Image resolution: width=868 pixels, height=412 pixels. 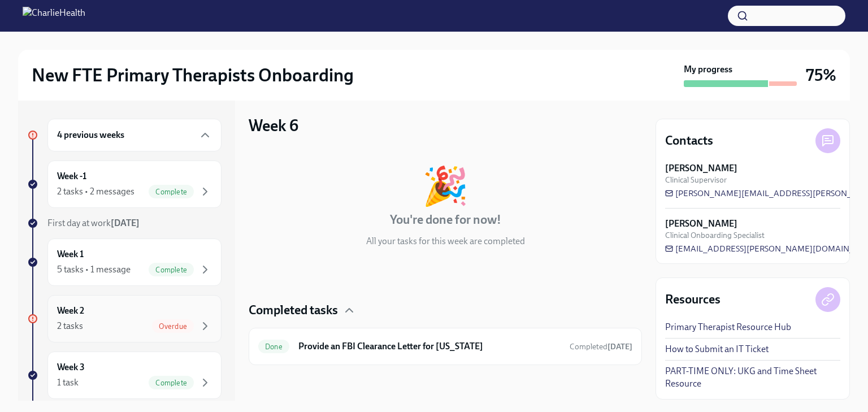 What do you see at coordinates (715, 235) in the screenshot?
I see `span: Clinical Onboarding Specialist` at bounding box center [715, 235].